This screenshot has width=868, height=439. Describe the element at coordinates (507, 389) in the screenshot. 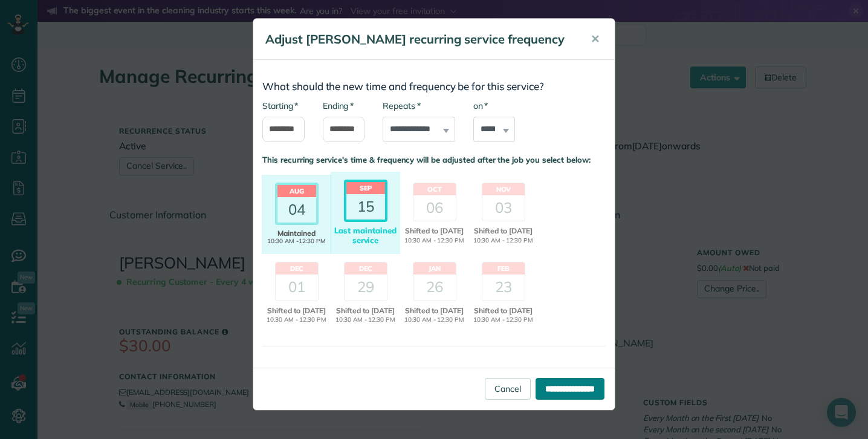

I see `a: Cancel` at that location.